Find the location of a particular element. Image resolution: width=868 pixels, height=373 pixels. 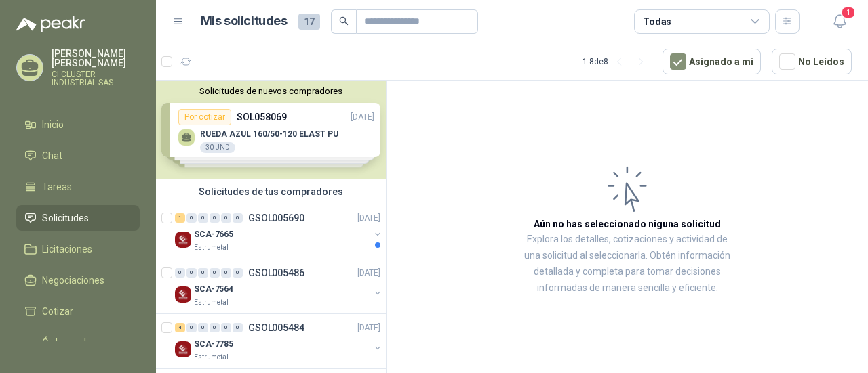

a: Solicitudes is located at coordinates (78, 218).